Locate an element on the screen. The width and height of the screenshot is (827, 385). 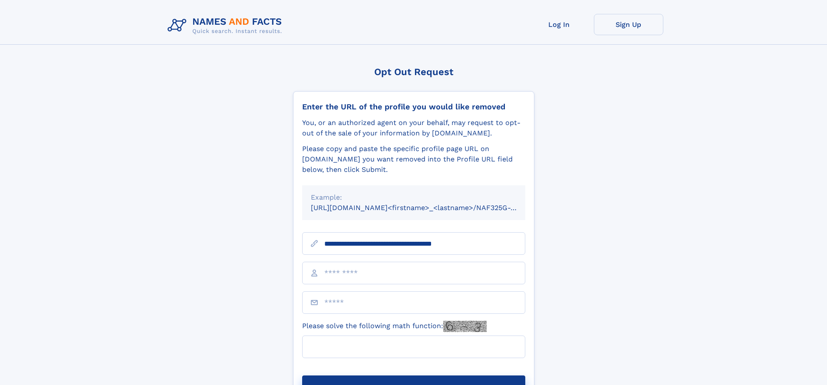
label: Please solve the following math function: is located at coordinates (394, 326).